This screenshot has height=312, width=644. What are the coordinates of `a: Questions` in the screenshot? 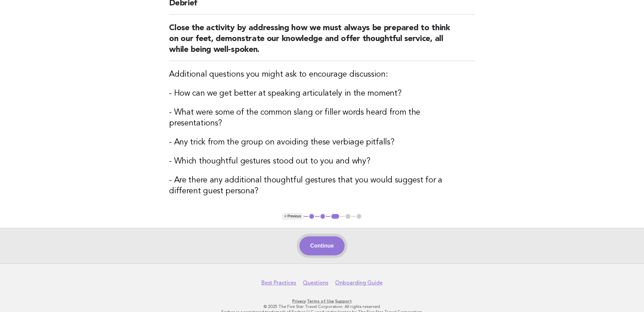 It's located at (316, 283).